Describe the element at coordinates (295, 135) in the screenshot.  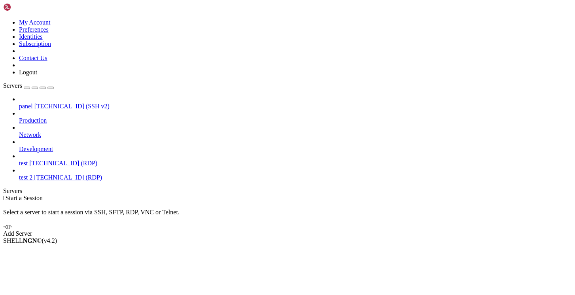
I see `a: Network` at that location.